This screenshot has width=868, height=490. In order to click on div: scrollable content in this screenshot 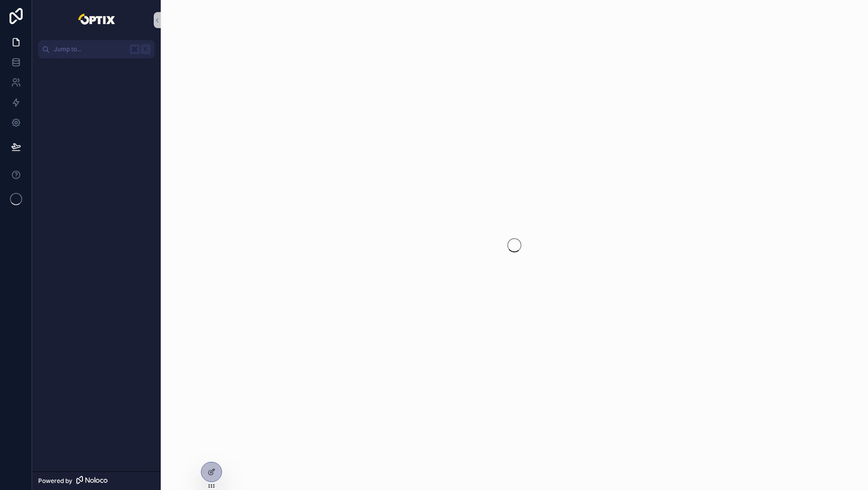, I will do `click(96, 67)`.